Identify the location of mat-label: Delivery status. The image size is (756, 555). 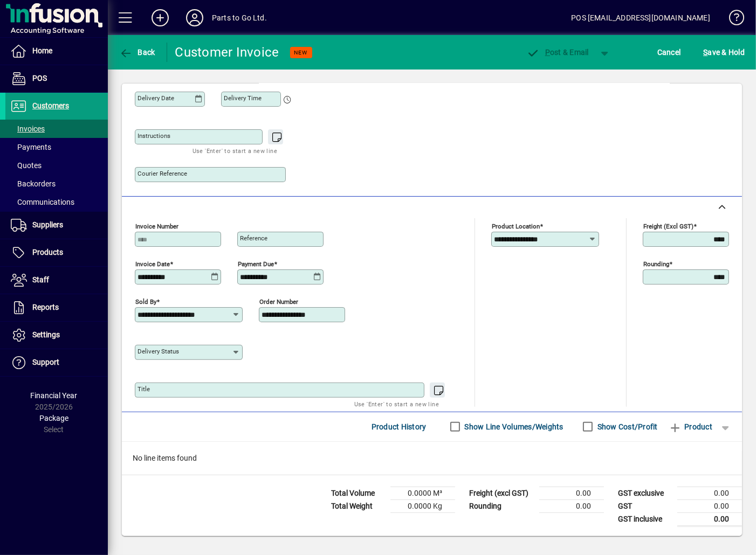
(158, 351).